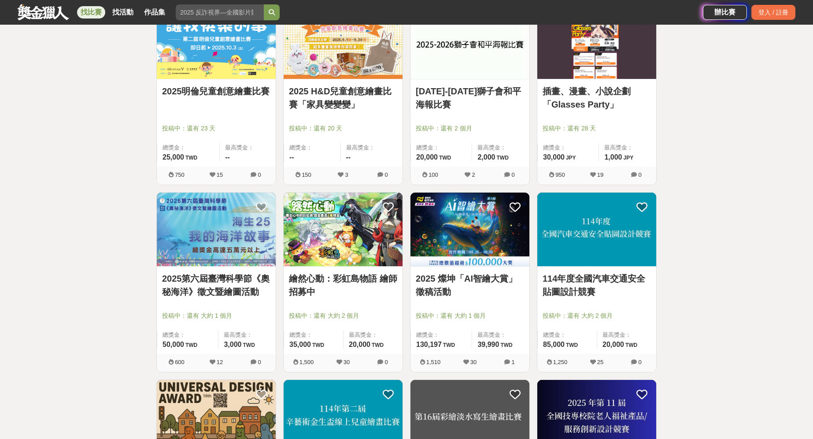 Image resolution: width=813 pixels, height=439 pixels. Describe the element at coordinates (216, 128) in the screenshot. I see `span: 投稿中：還有 23 天` at that location.